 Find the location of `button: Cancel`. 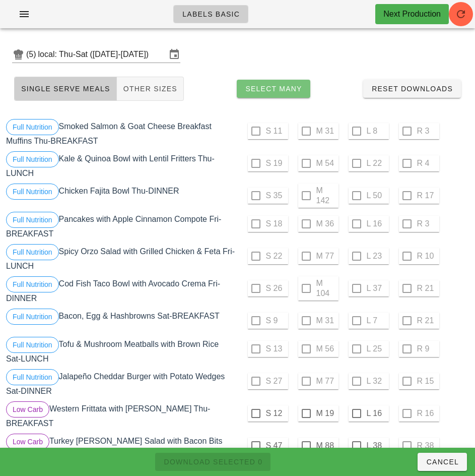

button: Cancel is located at coordinates (442, 462).